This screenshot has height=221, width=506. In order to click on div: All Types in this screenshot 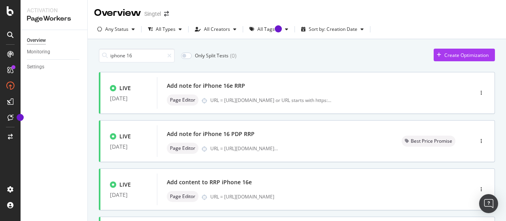, I will do `click(166, 29)`.